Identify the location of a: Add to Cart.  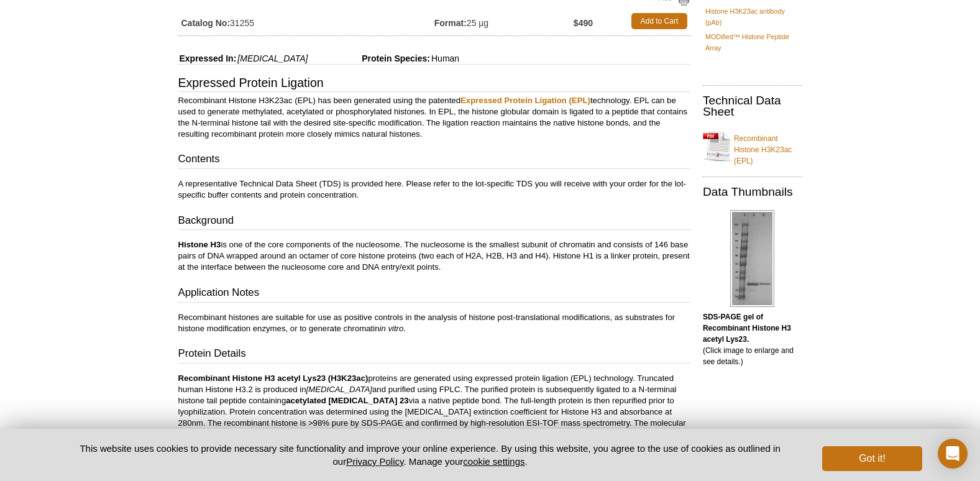
(660, 21).